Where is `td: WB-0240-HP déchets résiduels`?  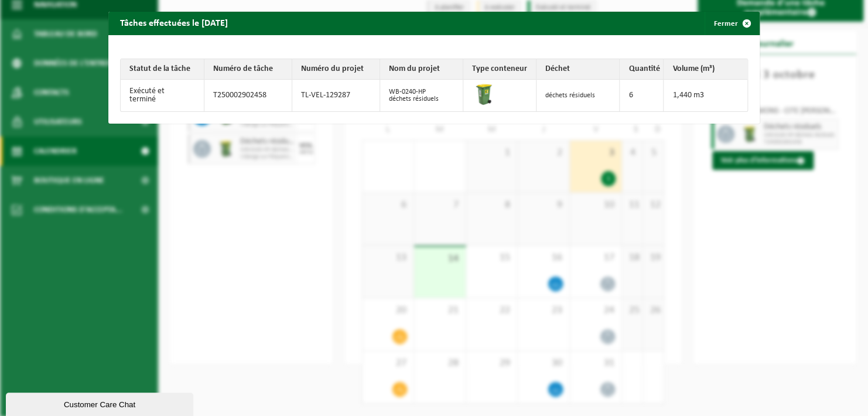
td: WB-0240-HP déchets résiduels is located at coordinates (422, 96).